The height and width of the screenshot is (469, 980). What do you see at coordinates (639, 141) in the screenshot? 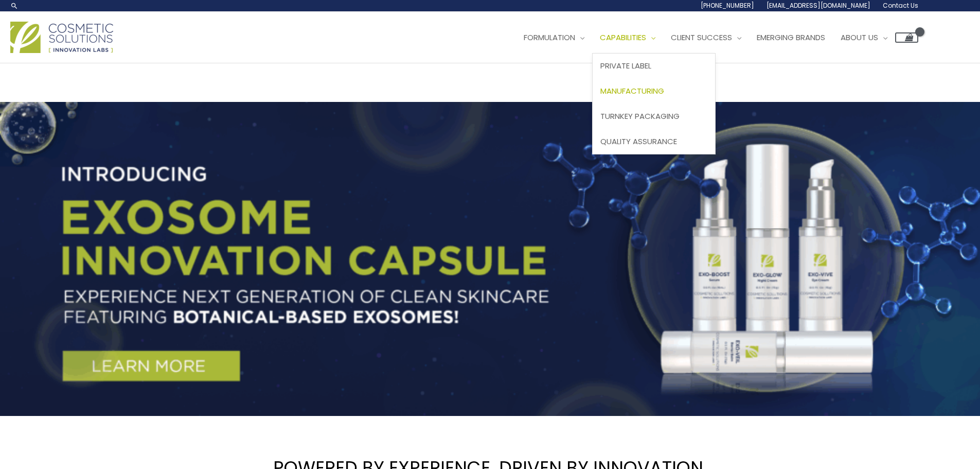
I see `span: Quality Assurance` at bounding box center [639, 141].